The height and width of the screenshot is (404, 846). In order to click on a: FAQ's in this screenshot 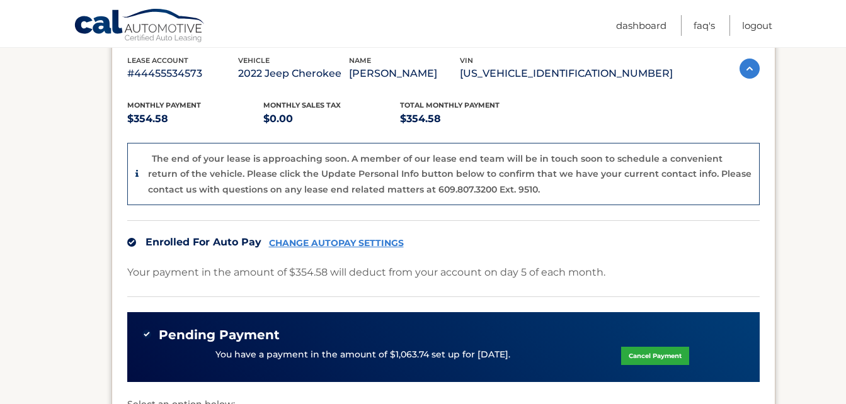, I will do `click(704, 25)`.